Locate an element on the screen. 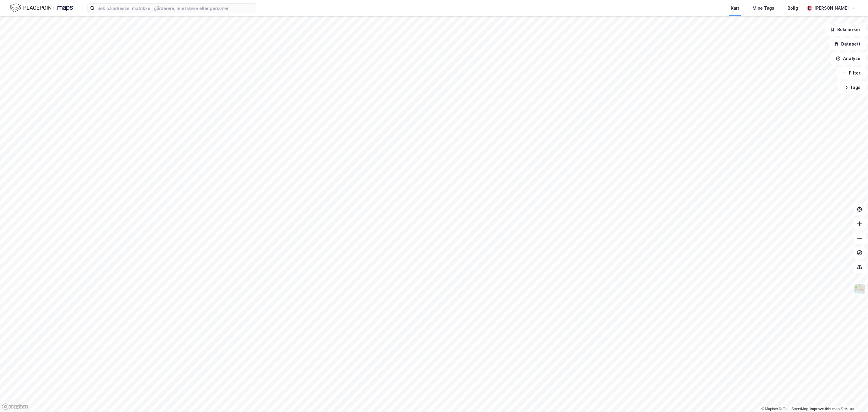 The image size is (868, 412). button: Datasett is located at coordinates (847, 44).